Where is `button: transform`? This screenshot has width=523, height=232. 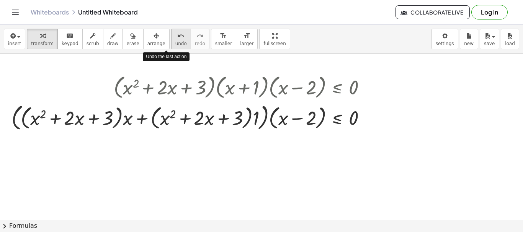 button: transform is located at coordinates (42, 39).